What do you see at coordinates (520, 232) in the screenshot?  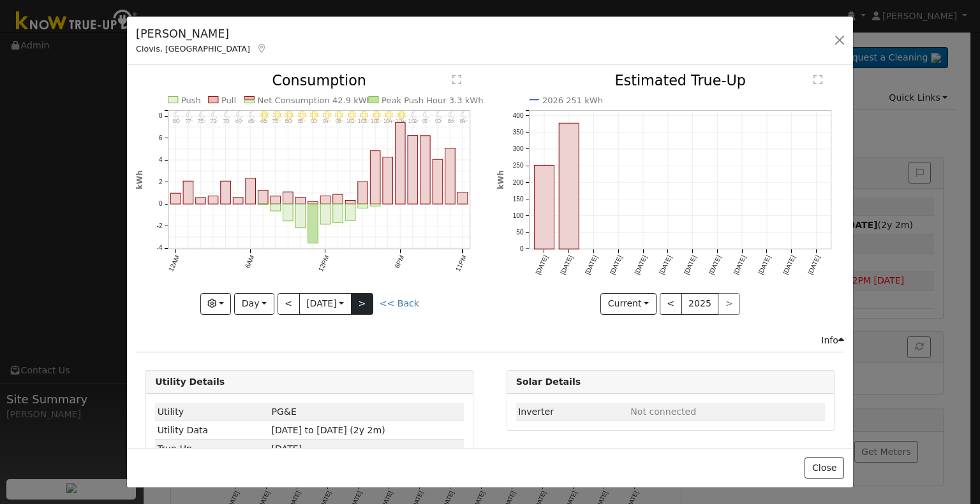 I see `text: 50` at bounding box center [520, 232].